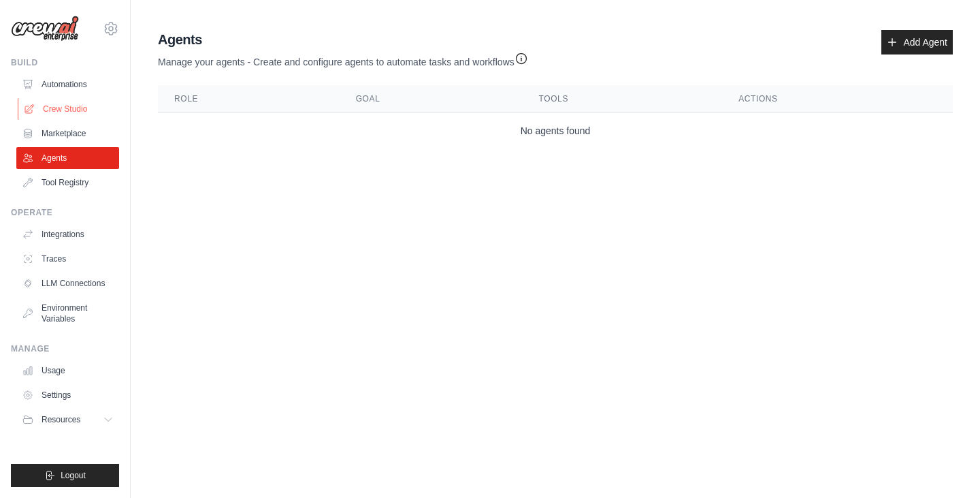 The height and width of the screenshot is (498, 980). I want to click on a: Marketplace, so click(67, 134).